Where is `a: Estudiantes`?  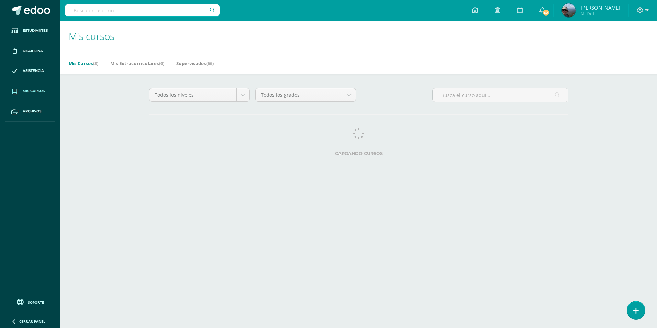 a: Estudiantes is located at coordinates (30, 31).